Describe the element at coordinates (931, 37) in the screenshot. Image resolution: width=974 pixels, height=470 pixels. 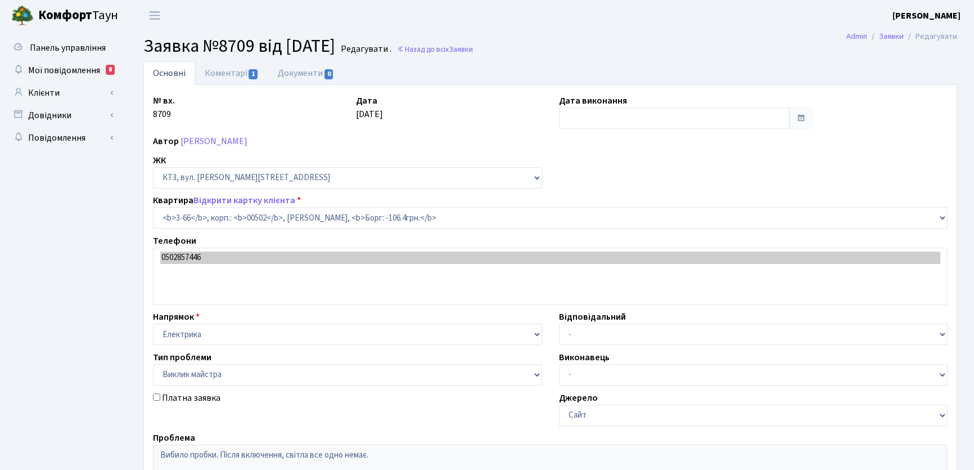
I see `li: Редагувати` at that location.